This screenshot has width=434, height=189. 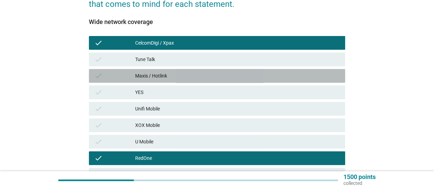 What do you see at coordinates (360, 177) in the screenshot?
I see `p: 1500 points` at bounding box center [360, 177].